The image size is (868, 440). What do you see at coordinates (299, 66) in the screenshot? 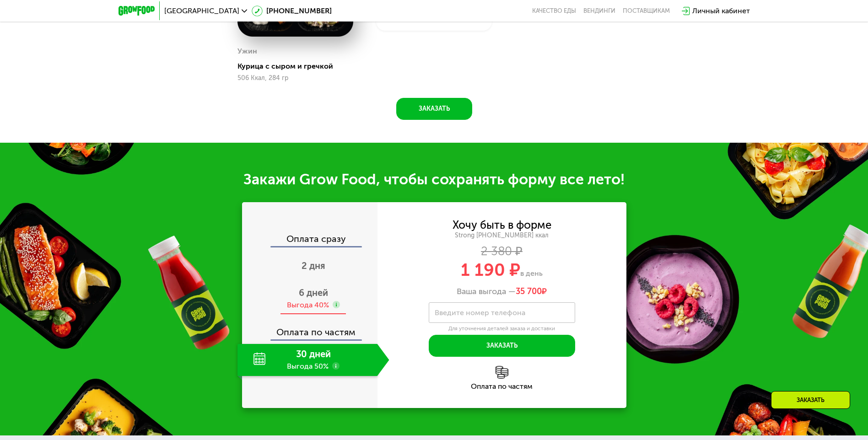
I see `div: Курица с сыром и гречкой` at bounding box center [299, 66].